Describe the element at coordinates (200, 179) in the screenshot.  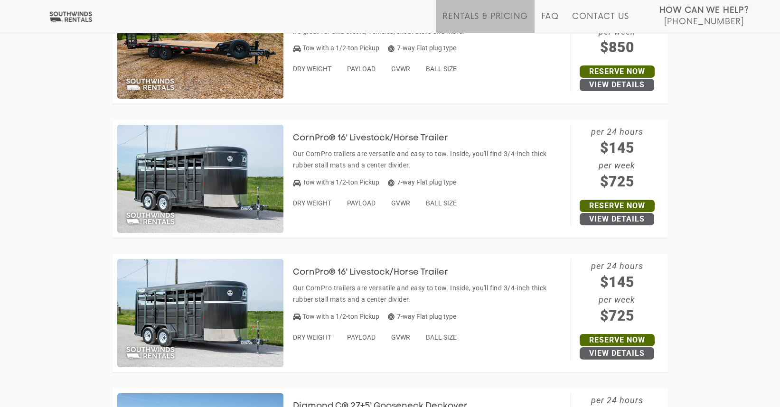
I see `img: SW037 - CornPro 16' Livestock/Horse Trailer` at that location.